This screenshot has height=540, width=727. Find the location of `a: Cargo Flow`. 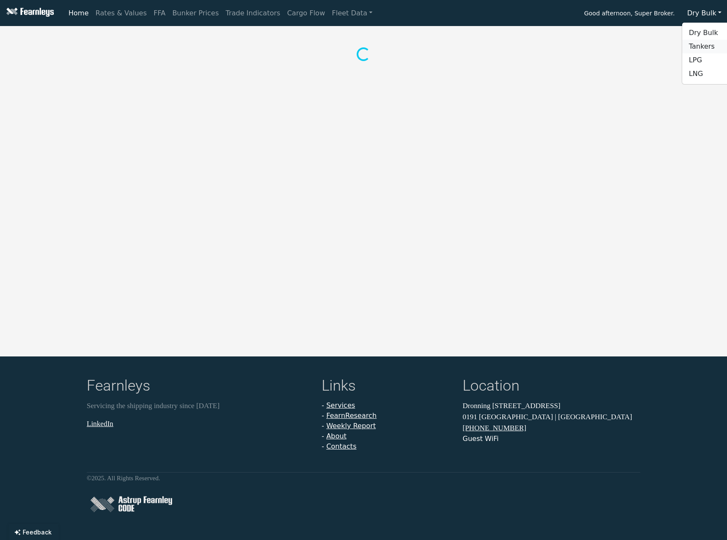

a: Cargo Flow is located at coordinates (306, 13).